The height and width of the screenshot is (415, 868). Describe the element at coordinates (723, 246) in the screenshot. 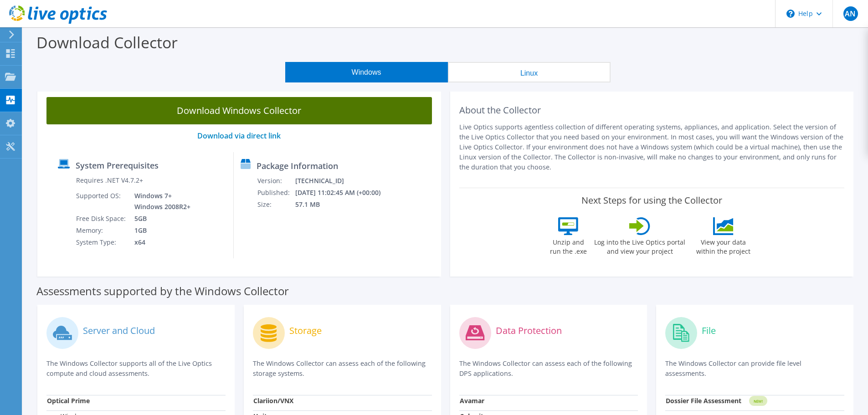

I see `label: View your data within the project` at that location.